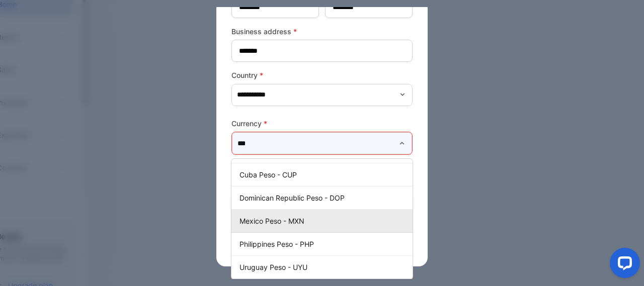  I want to click on p: Cuba Peso - CUP, so click(324, 174).